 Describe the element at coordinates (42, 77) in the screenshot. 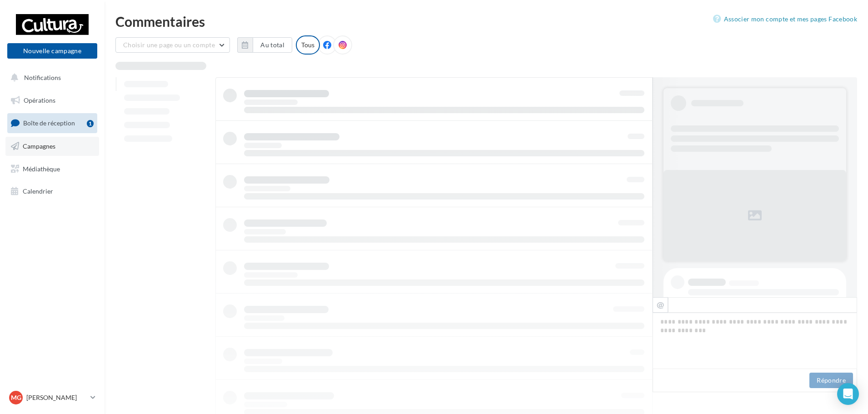

I see `span: Notifications` at that location.